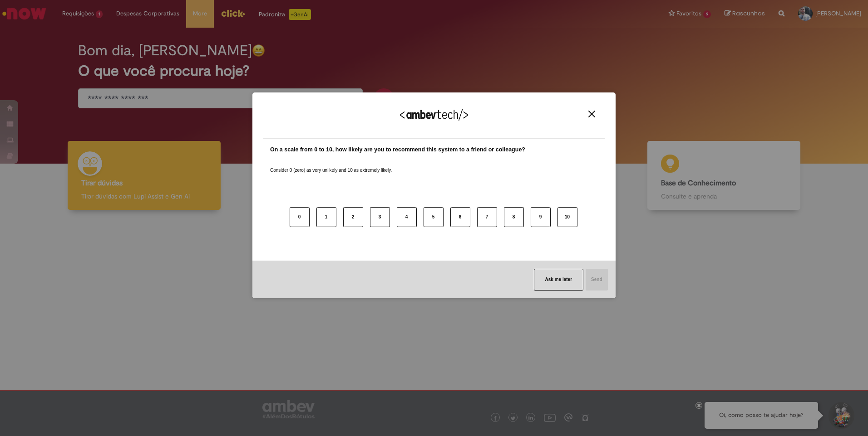 This screenshot has height=436, width=868. What do you see at coordinates (592, 114) in the screenshot?
I see `button: Close` at bounding box center [592, 114].